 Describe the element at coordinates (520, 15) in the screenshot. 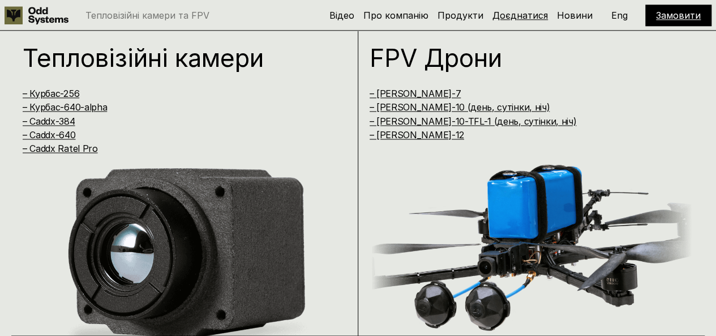

I see `a: Доєднатися` at that location.